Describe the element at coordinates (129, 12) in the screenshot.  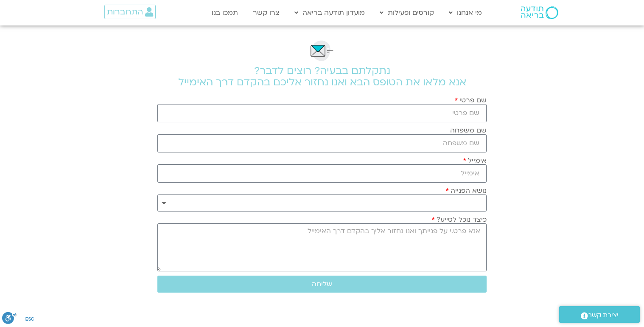
I see `a: התחברות` at that location.